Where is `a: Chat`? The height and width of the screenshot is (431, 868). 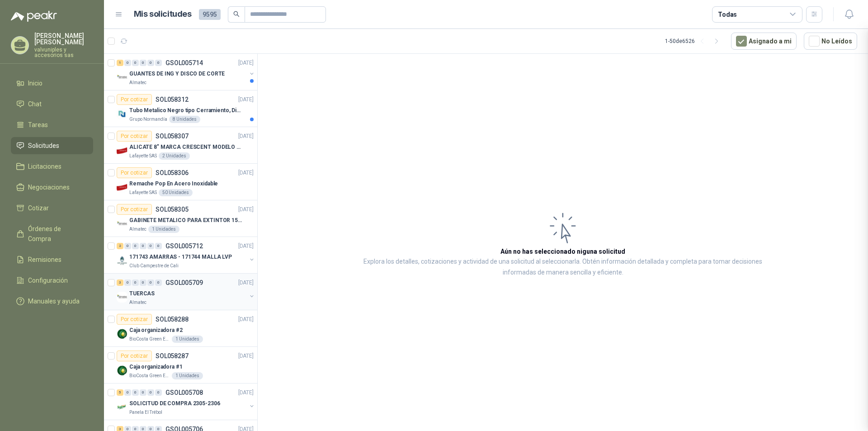 a: Chat is located at coordinates (52, 104).